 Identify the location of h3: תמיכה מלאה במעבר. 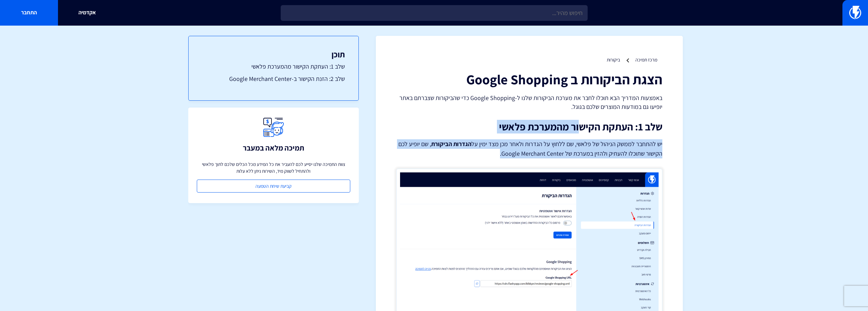
(274, 148).